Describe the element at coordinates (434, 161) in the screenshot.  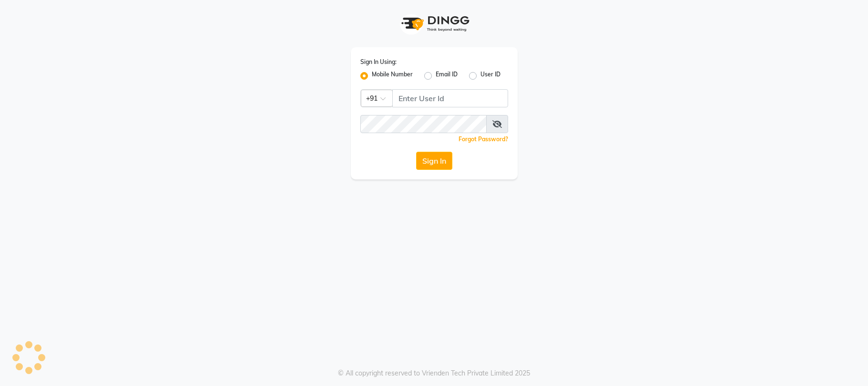
I see `button: Sign In` at that location.